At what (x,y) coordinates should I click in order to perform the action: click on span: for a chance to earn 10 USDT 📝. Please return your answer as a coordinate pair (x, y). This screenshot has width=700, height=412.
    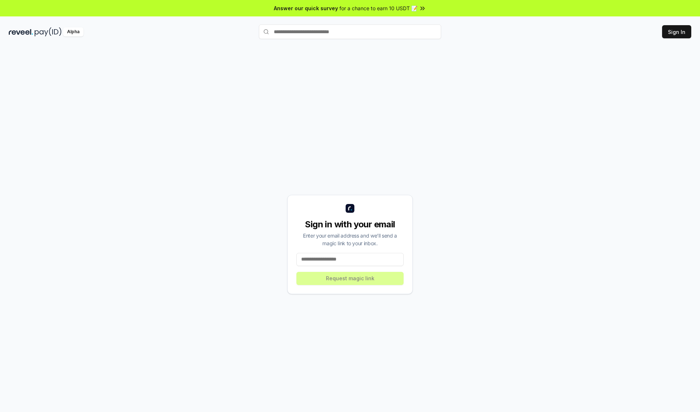
    Looking at the image, I should click on (378, 8).